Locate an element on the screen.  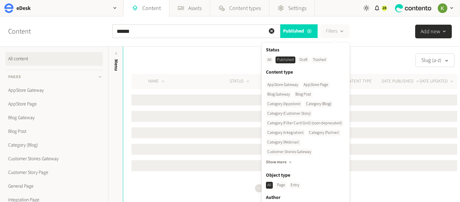
span: published is located at coordinates (294, 31).